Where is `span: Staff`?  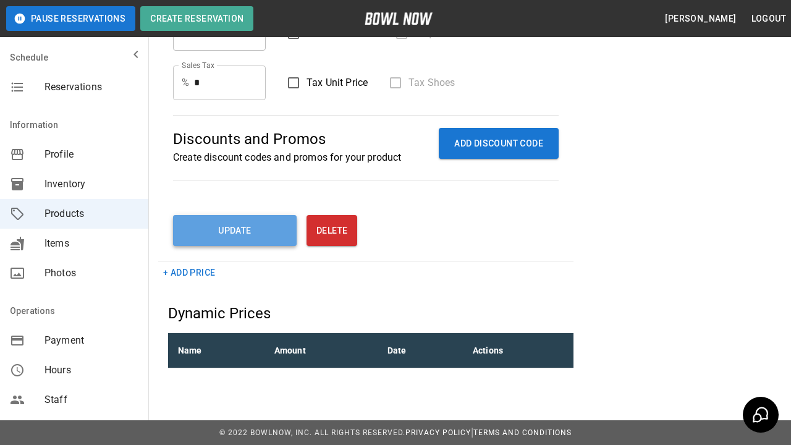 span: Staff is located at coordinates (91, 400).